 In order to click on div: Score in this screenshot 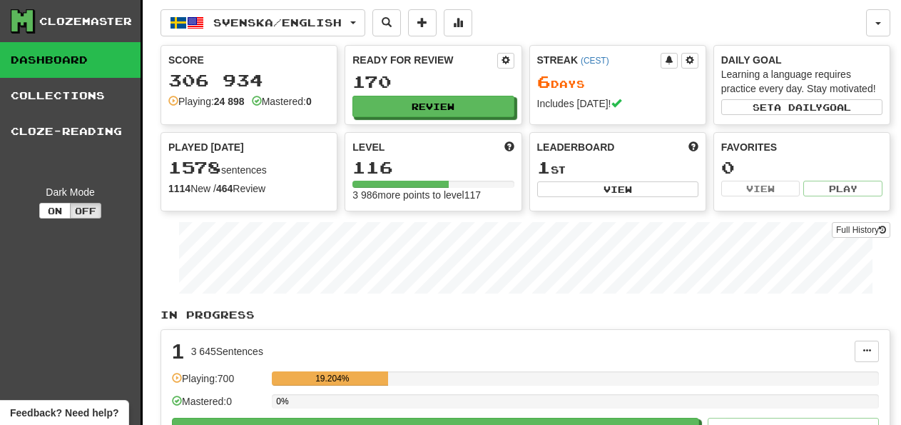, I will do `click(249, 60)`.